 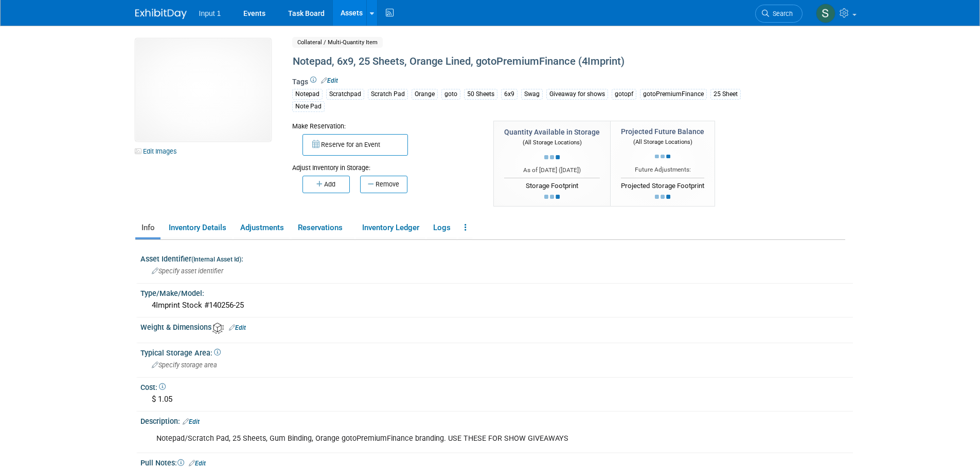 I want to click on img: View Images, so click(x=203, y=90).